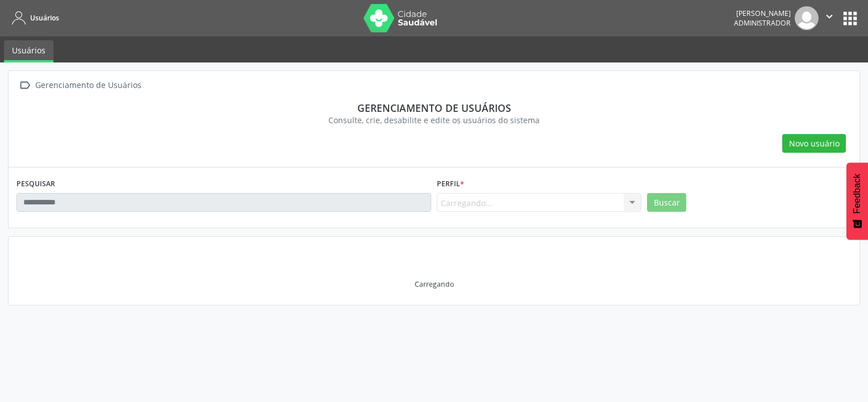 This screenshot has width=868, height=402. Describe the element at coordinates (434, 107) in the screenshot. I see `div: Gerenciamento de usuários` at that location.